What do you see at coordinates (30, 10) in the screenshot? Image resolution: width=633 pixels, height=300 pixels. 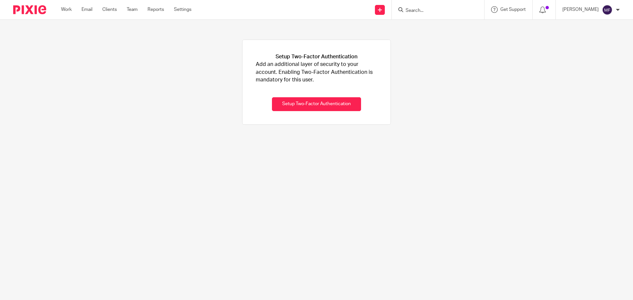 I see `img: Pixie` at bounding box center [30, 10].